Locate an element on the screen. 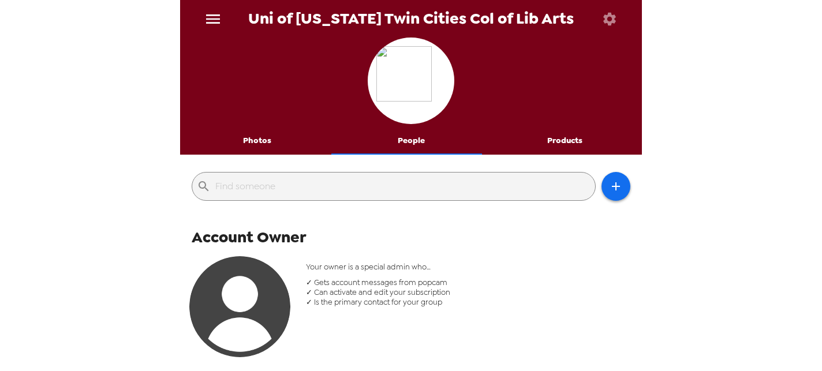 This screenshot has width=822, height=371. input: Find someone is located at coordinates (403, 186).